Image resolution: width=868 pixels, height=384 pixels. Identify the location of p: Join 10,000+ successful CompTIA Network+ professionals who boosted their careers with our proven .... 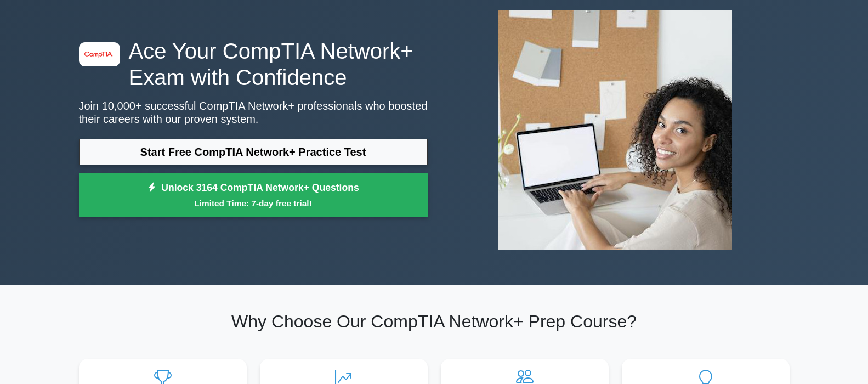
(254, 112).